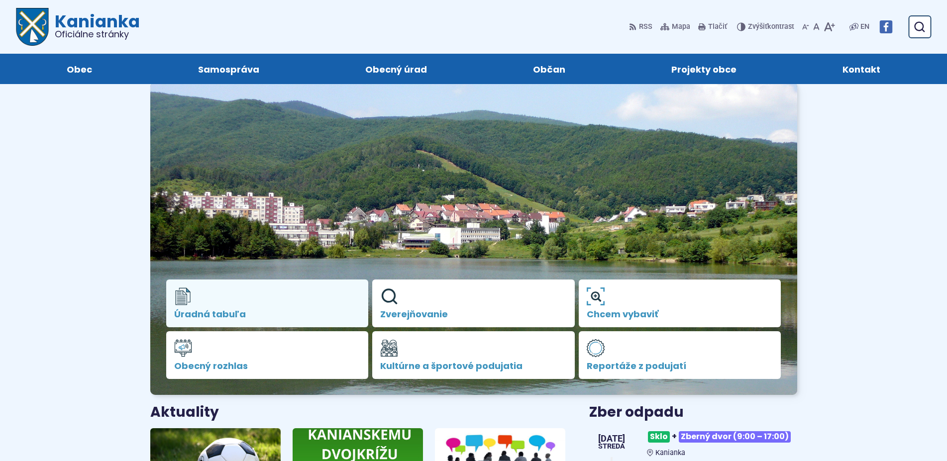 The width and height of the screenshot is (947, 461). What do you see at coordinates (734, 437) in the screenshot?
I see `span: Zberný dvor (9:00 – 17:00)` at bounding box center [734, 437].